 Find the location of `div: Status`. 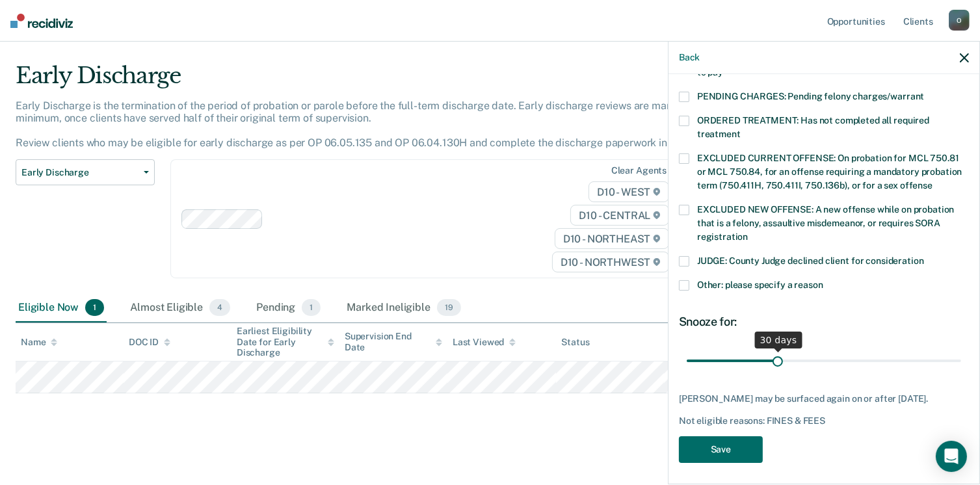

div: Status is located at coordinates (575, 342).